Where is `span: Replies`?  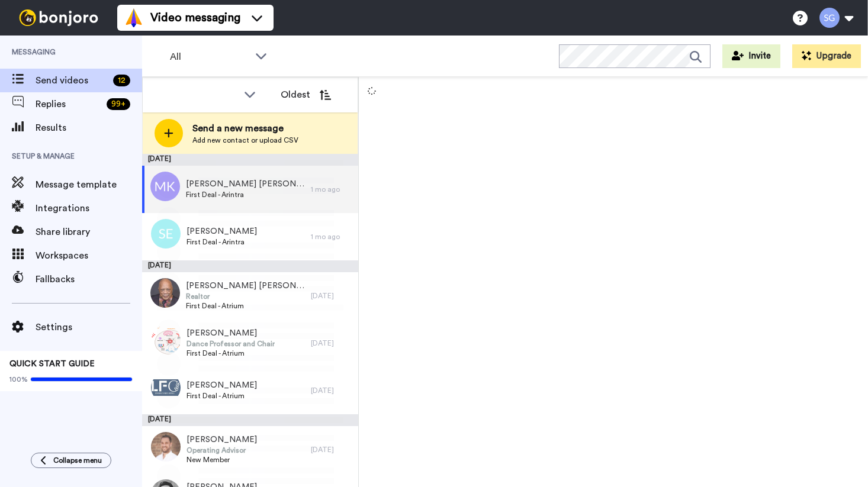
span: Replies is located at coordinates (68, 104).